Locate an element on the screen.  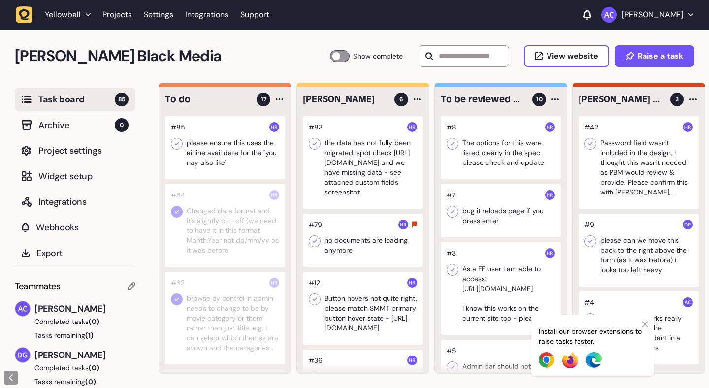
button: Yellowball is located at coordinates (56, 15).